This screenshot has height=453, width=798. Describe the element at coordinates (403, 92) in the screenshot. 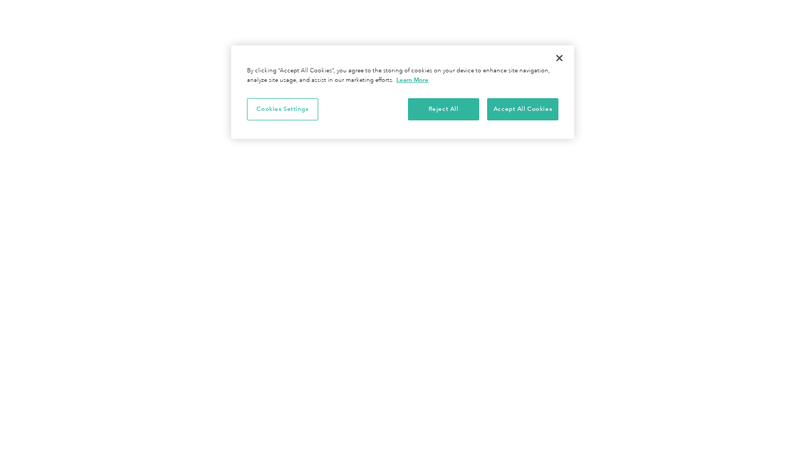

I see `div: Privacy` at that location.